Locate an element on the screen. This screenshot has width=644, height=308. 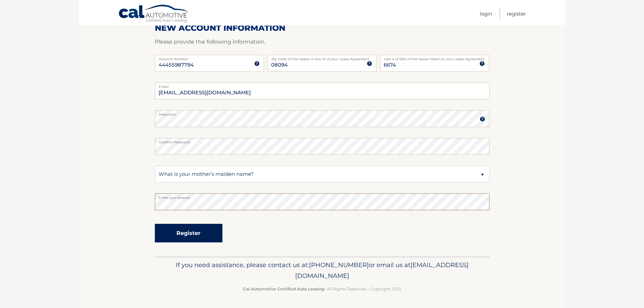
button: Register is located at coordinates (189, 232).